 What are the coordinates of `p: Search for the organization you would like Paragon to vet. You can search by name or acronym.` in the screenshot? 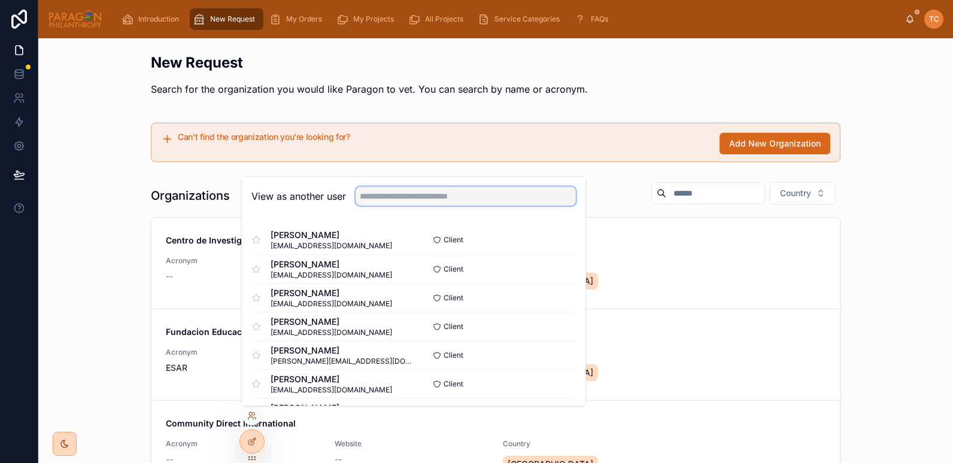 It's located at (369, 89).